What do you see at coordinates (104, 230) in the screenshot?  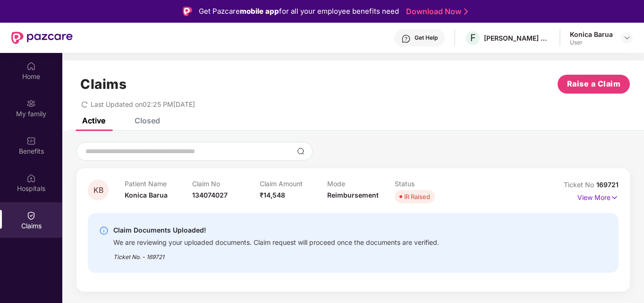 I see `img: svg+xml;base64,PHN2ZyBpZD0iSW5mby0yMHgyMCIgeG1sbnM9Imh0dHA6Ly93d3cudzMub3JnLzIwMDAvc3ZnIiB3aWR0aD...` at bounding box center [104, 230].